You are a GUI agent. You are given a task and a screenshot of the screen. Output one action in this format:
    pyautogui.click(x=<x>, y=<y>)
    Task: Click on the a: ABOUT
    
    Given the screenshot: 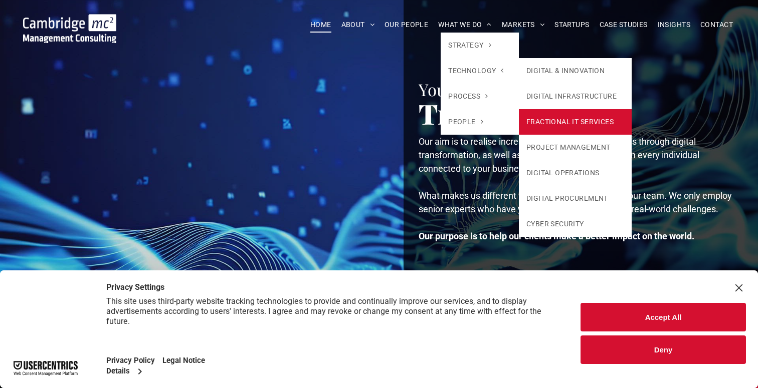 What is the action you would take?
    pyautogui.click(x=358, y=25)
    